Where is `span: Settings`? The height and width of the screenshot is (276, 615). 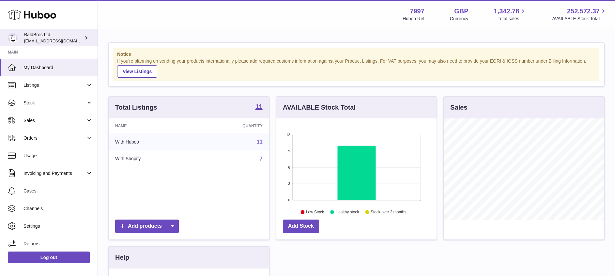
span: Settings is located at coordinates (58, 226).